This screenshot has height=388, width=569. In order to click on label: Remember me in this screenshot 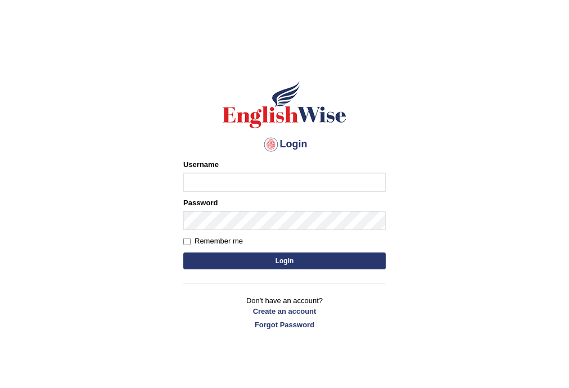, I will do `click(213, 241)`.